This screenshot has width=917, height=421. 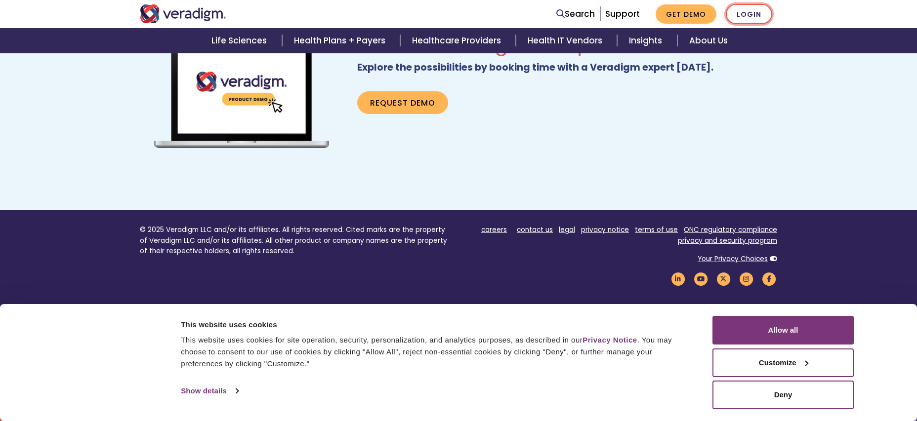 What do you see at coordinates (783, 363) in the screenshot?
I see `button: Customize` at bounding box center [783, 363].